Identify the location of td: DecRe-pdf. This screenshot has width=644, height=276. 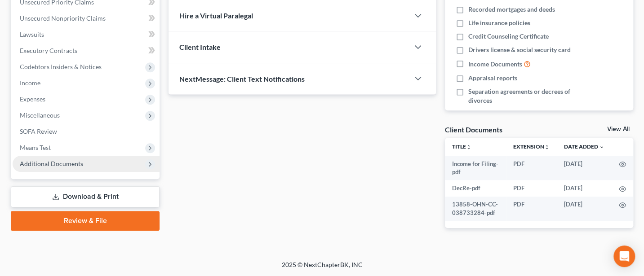
(476, 188).